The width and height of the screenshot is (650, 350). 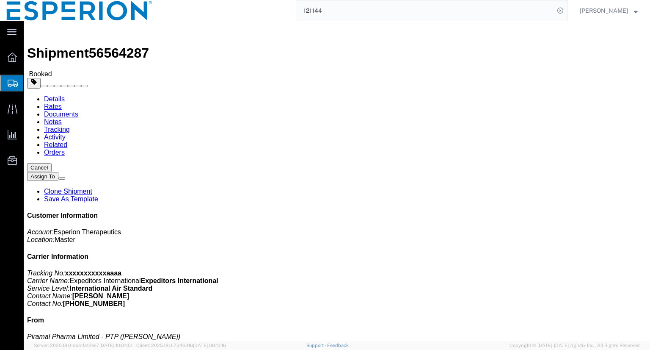 I want to click on input: Search for shipment number, reference number, so click(x=426, y=11).